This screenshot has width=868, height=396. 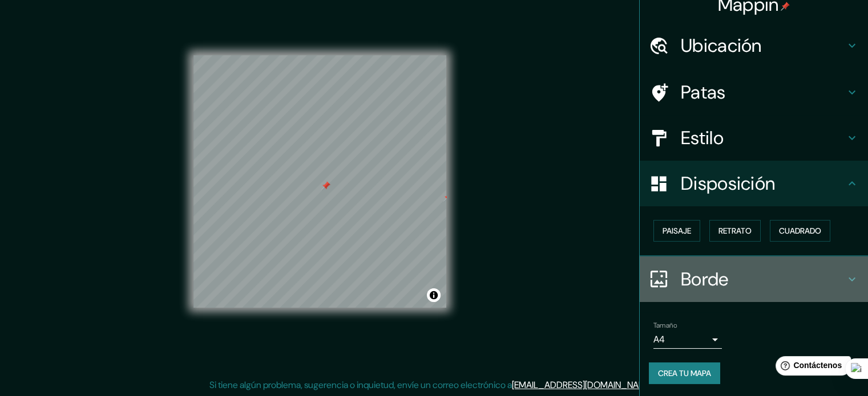 I want to click on button: Paisaje, so click(x=677, y=231).